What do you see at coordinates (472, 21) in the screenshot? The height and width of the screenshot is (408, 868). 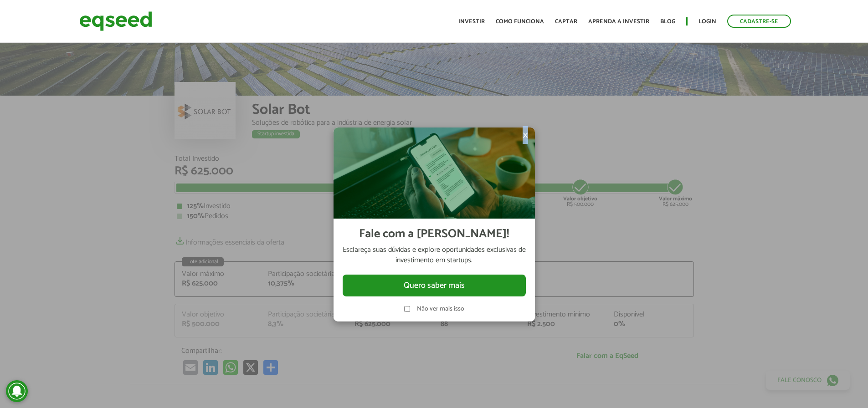 I see `a: Investir` at bounding box center [472, 21].